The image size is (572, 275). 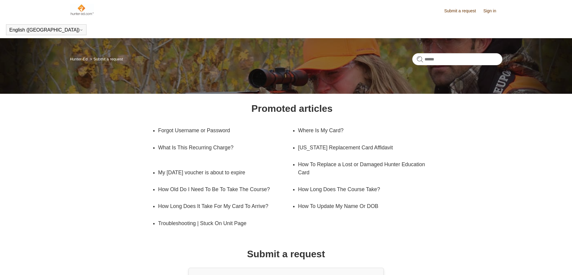 I want to click on li: Hunter-Ed, so click(x=79, y=59).